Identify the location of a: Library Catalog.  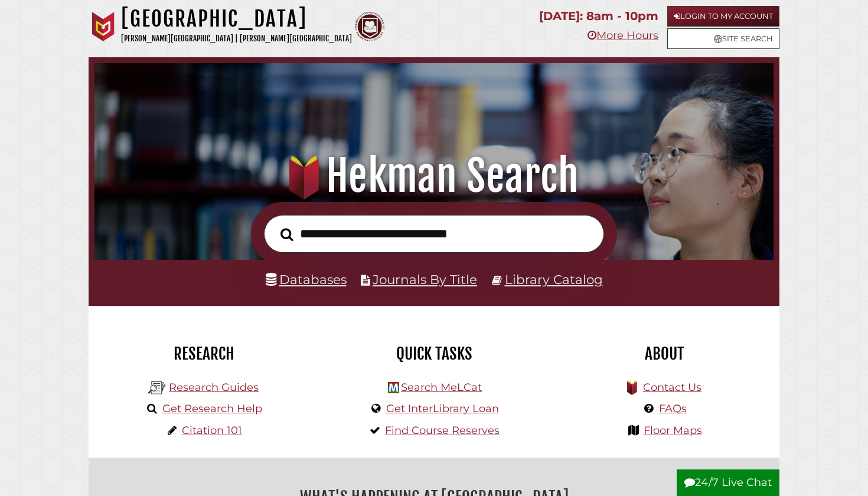
(554, 279).